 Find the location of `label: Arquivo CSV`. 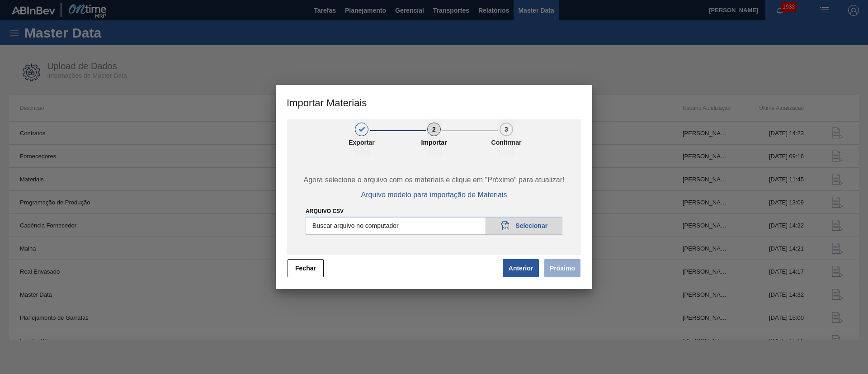

label: Arquivo CSV is located at coordinates (325, 211).